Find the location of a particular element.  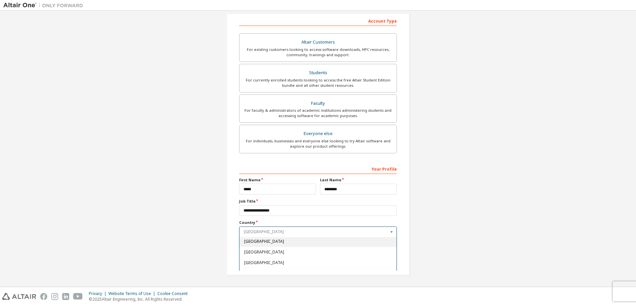

div: Cookie Consent is located at coordinates (174, 294).